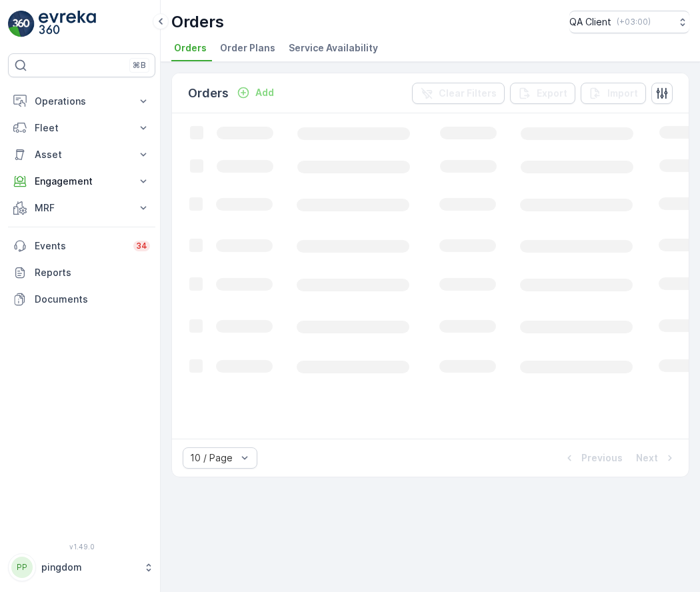 The image size is (700, 592). Describe the element at coordinates (613, 93) in the screenshot. I see `button: Import` at that location.